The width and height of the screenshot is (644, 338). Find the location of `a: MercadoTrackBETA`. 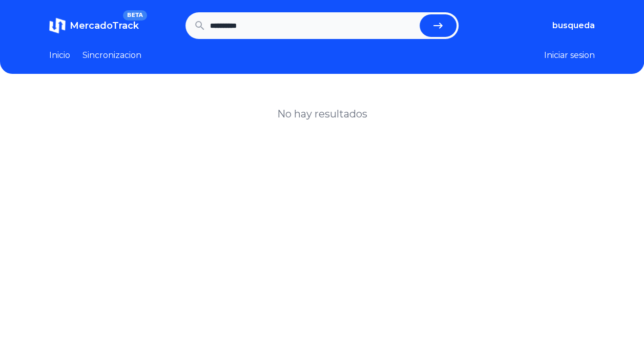

a: MercadoTrackBETA is located at coordinates (94, 26).